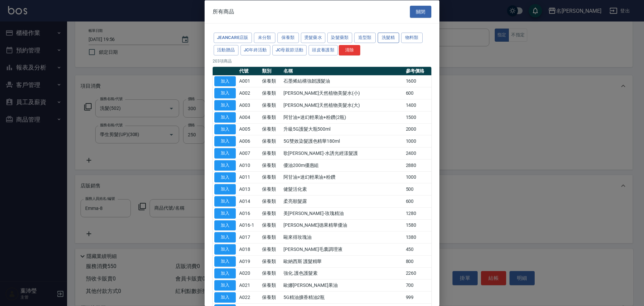 Image resolution: width=644 pixels, height=306 pixels. I want to click on td: A010, so click(249, 165).